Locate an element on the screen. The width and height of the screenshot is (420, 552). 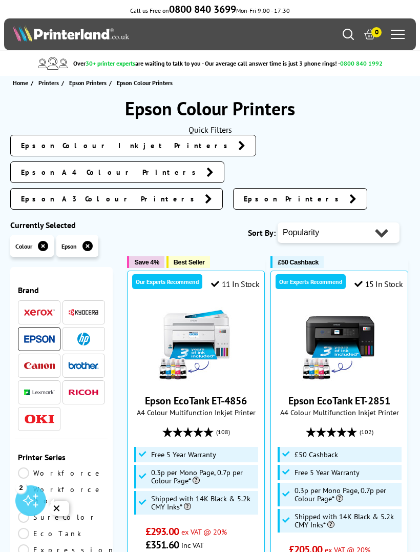
span: inc VAT is located at coordinates (193, 545).